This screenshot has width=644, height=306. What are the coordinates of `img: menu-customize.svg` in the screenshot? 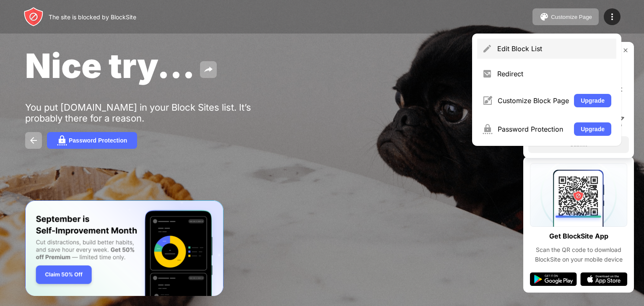 It's located at (487, 101).